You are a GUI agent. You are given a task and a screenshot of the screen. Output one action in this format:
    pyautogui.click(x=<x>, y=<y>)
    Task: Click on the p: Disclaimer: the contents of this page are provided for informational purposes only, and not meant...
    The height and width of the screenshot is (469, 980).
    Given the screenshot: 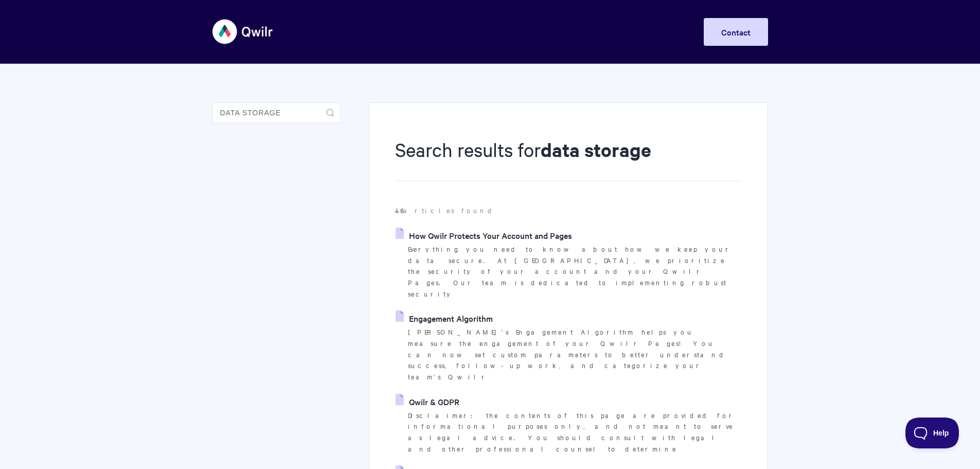 What is the action you would take?
    pyautogui.click(x=575, y=432)
    